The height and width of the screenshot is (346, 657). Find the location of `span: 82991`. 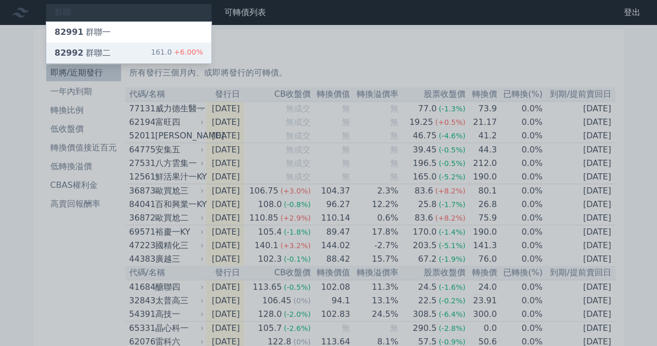

span: 82991 is located at coordinates (69, 32).